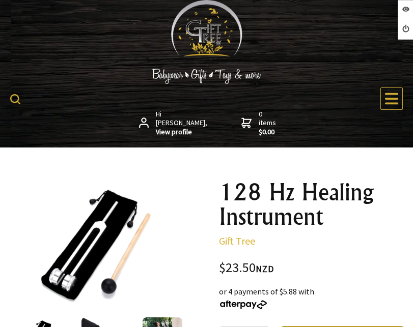 This screenshot has width=413, height=327. What do you see at coordinates (268, 123) in the screenshot?
I see `span: 0 items` at bounding box center [268, 123].